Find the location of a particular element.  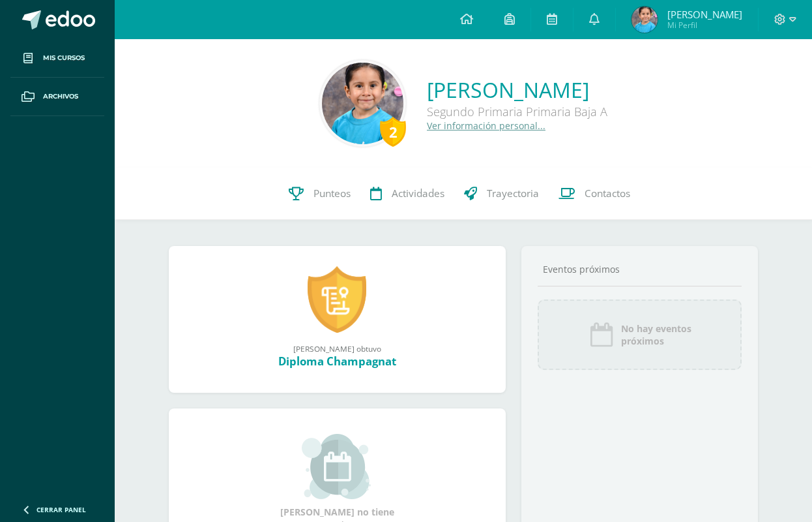

a: Trayectoria is located at coordinates (501, 194).